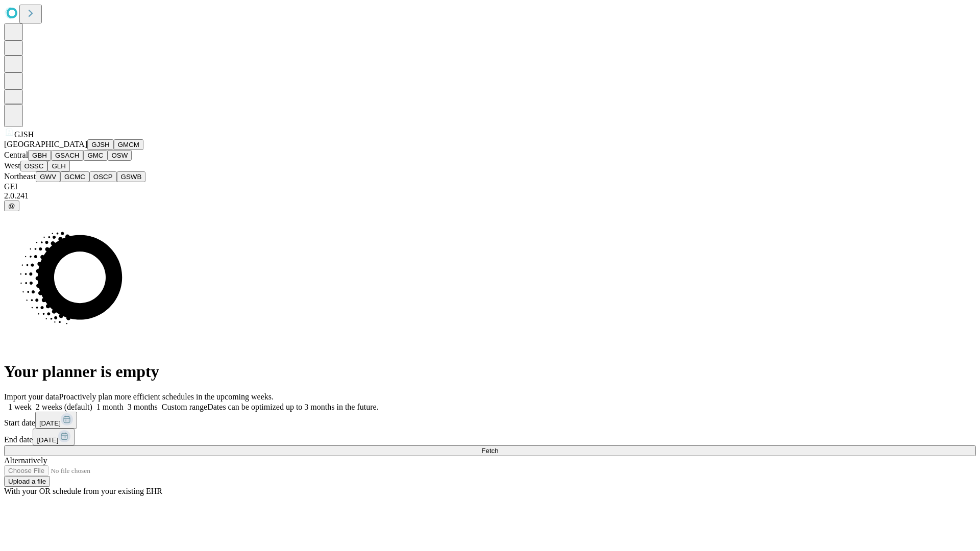 The width and height of the screenshot is (980, 551). Describe the element at coordinates (58, 166) in the screenshot. I see `button: GLH` at that location.